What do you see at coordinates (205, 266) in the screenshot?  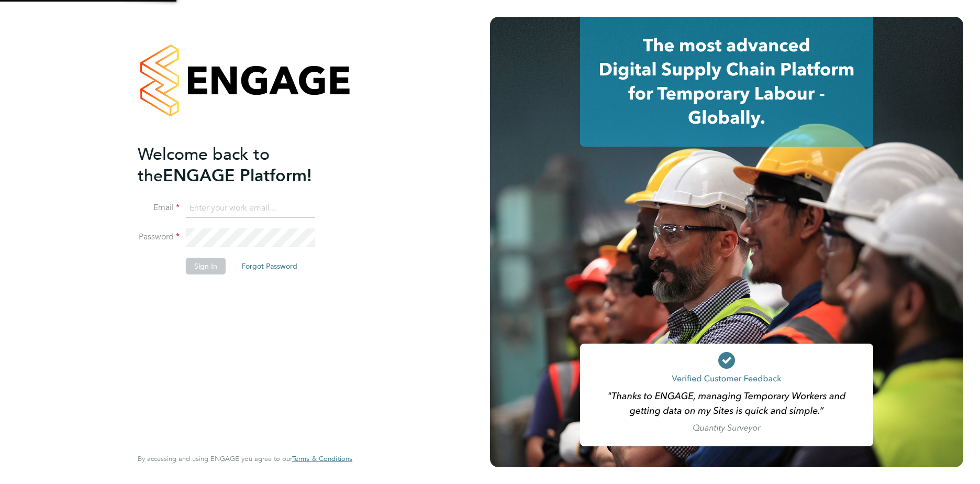 I see `button: Sign In` at bounding box center [205, 266].